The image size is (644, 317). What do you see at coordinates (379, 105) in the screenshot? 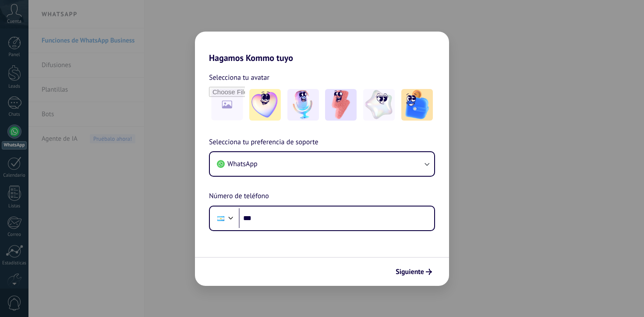
I see `img: -4.jpeg` at bounding box center [379, 105].